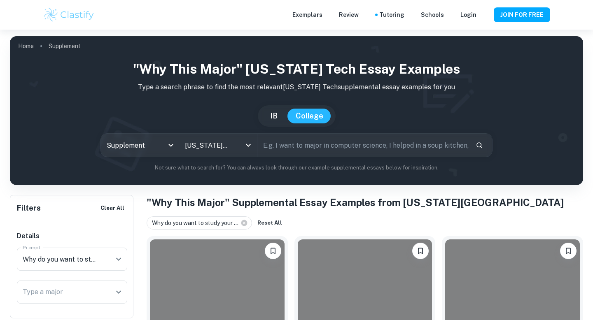  I want to click on div: Supplement, so click(140, 145).